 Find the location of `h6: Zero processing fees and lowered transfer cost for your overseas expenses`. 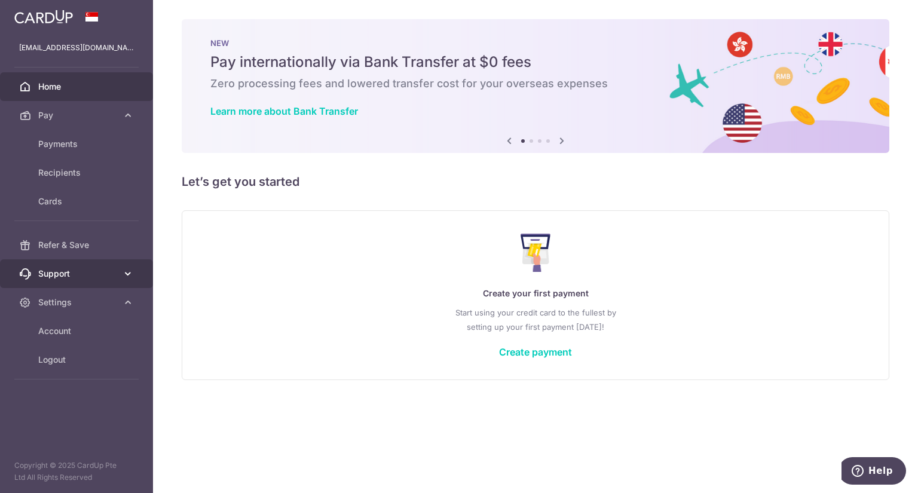

h6: Zero processing fees and lowered transfer cost for your overseas expenses is located at coordinates (536, 84).